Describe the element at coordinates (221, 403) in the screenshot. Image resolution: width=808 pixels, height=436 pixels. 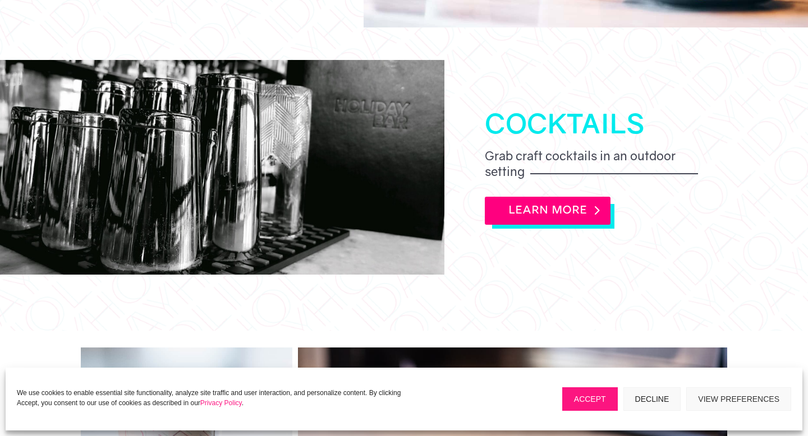
I see `a: Privacy Policy` at that location.